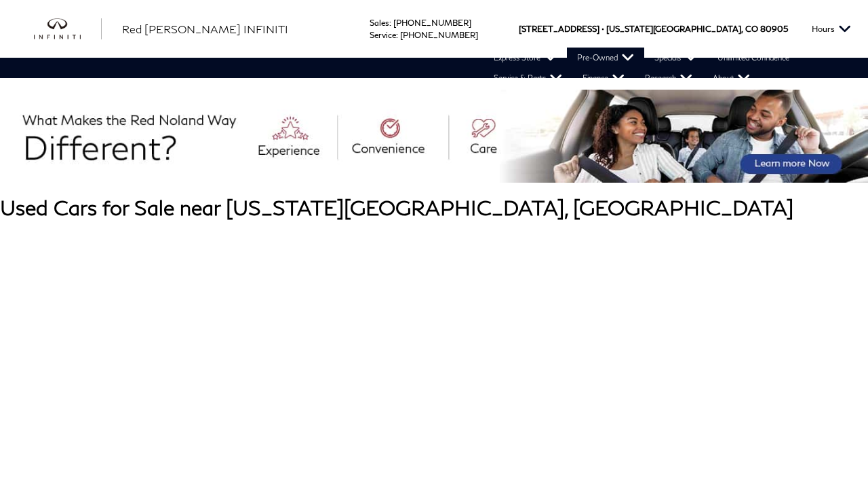  What do you see at coordinates (528, 78) in the screenshot?
I see `a: Service & Parts` at bounding box center [528, 78].